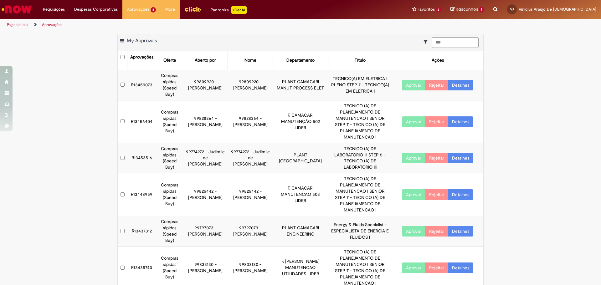 This screenshot has width=601, height=285. Describe the element at coordinates (360, 60) in the screenshot. I see `div: Título` at that location.